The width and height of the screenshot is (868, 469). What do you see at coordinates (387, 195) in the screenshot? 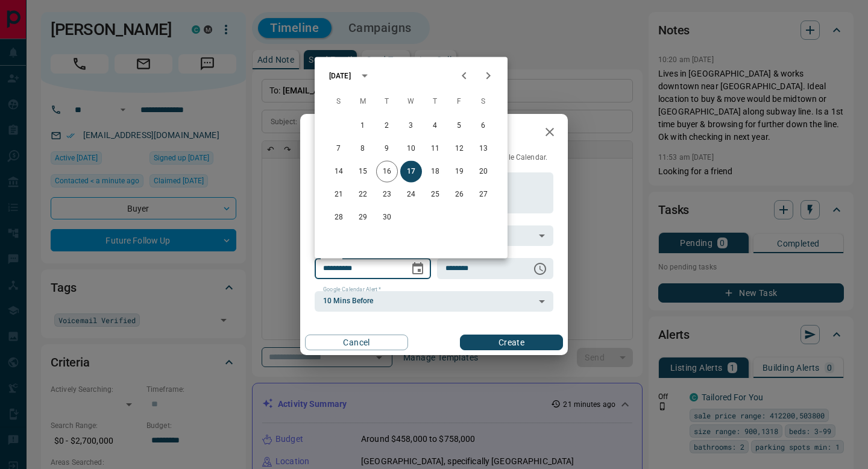
I see `button: 23` at bounding box center [387, 195].